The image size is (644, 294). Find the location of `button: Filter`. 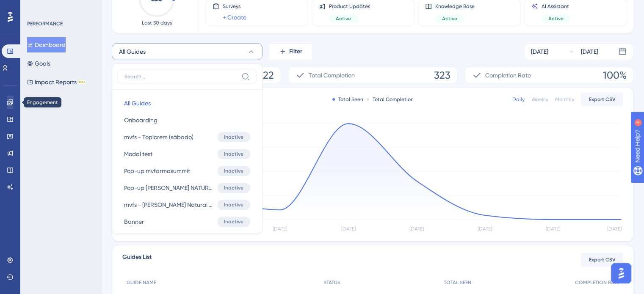

button: Filter is located at coordinates (290, 52).